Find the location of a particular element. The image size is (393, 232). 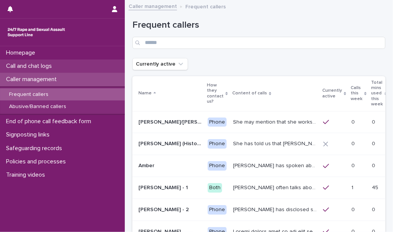

div: Both is located at coordinates (215, 187).